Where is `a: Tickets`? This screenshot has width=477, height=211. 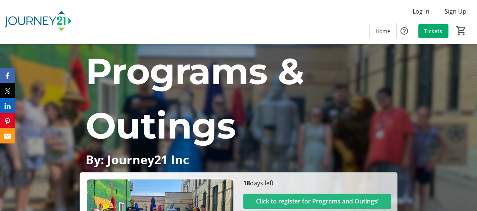
a: Tickets is located at coordinates (433, 31).